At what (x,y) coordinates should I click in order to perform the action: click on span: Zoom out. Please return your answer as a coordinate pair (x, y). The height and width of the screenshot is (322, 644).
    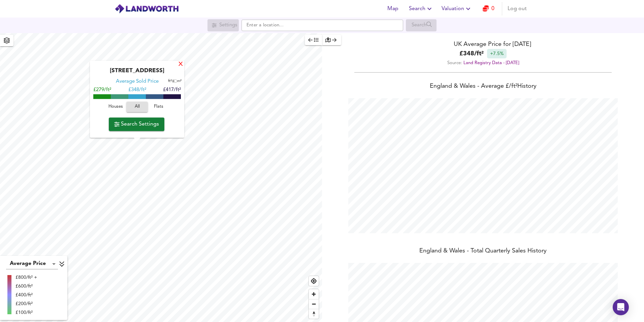
    Looking at the image, I should click on (314, 304).